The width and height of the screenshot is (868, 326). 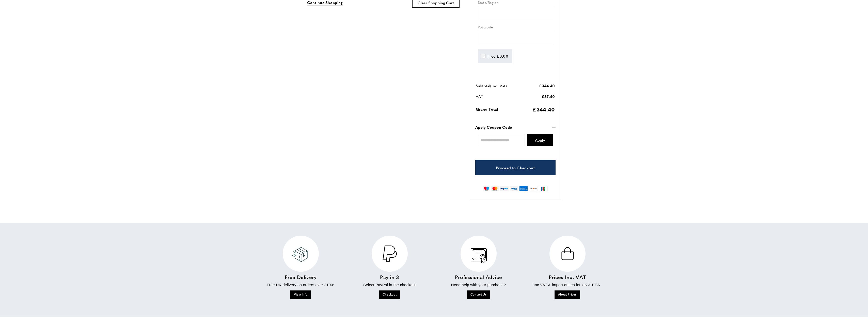 What do you see at coordinates (524, 189) in the screenshot?
I see `img: american-express` at bounding box center [524, 189].